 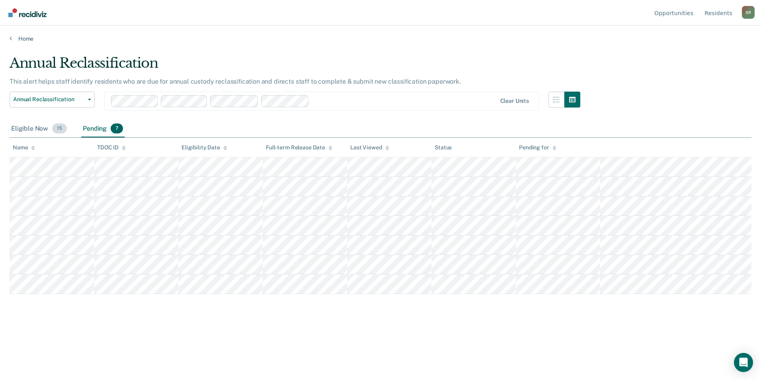 What do you see at coordinates (204, 147) in the screenshot?
I see `div: Eligibility Date` at bounding box center [204, 147].